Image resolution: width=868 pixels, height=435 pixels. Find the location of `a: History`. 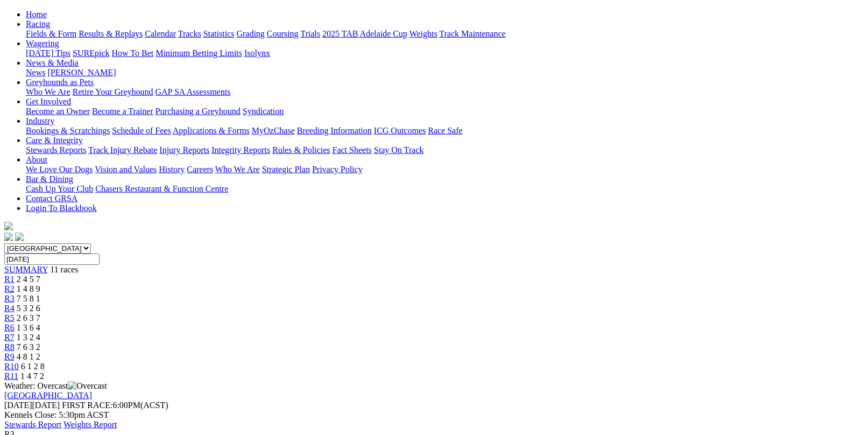

a: History is located at coordinates (172, 169).